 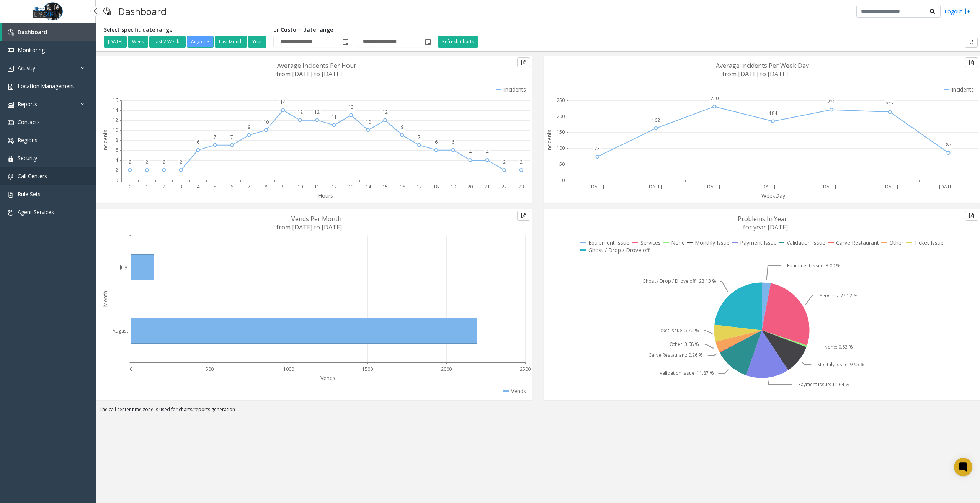 I want to click on text: Carve Restaurant: 0.26 %, so click(x=675, y=355).